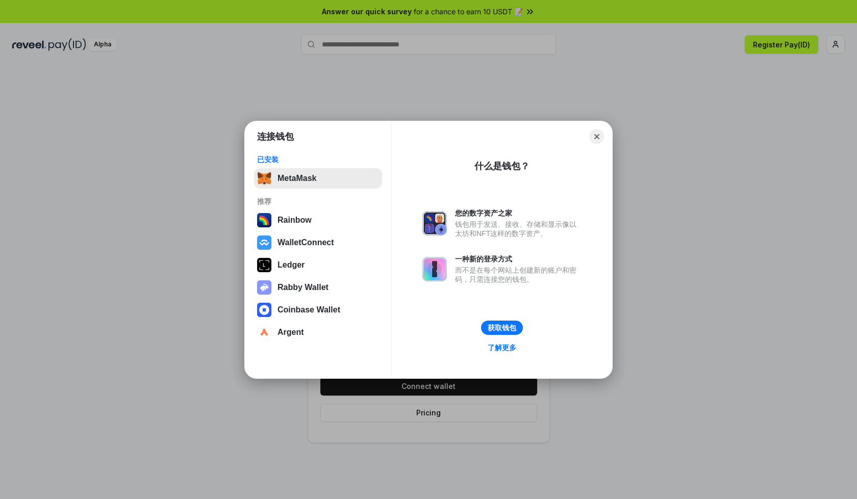 The width and height of the screenshot is (857, 499). I want to click on div: Argent, so click(291, 333).